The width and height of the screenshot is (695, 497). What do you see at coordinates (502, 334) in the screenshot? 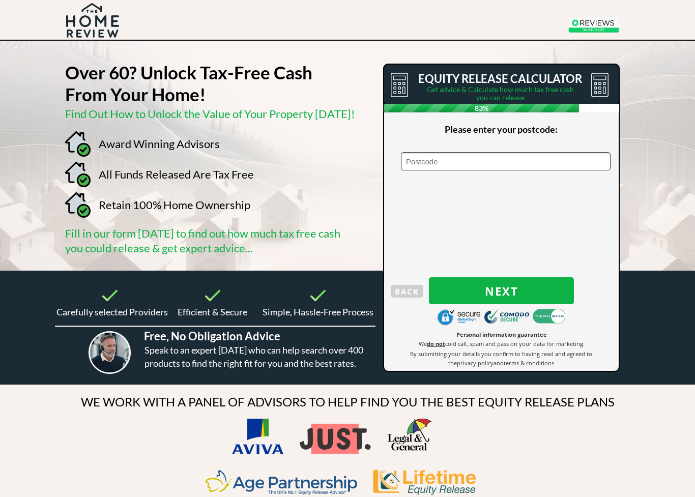
I see `span: Personal information guarantee` at bounding box center [502, 334].